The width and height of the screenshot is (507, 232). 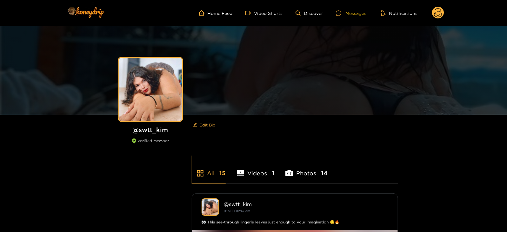 What do you see at coordinates (273, 173) in the screenshot?
I see `span: 1` at bounding box center [273, 173].